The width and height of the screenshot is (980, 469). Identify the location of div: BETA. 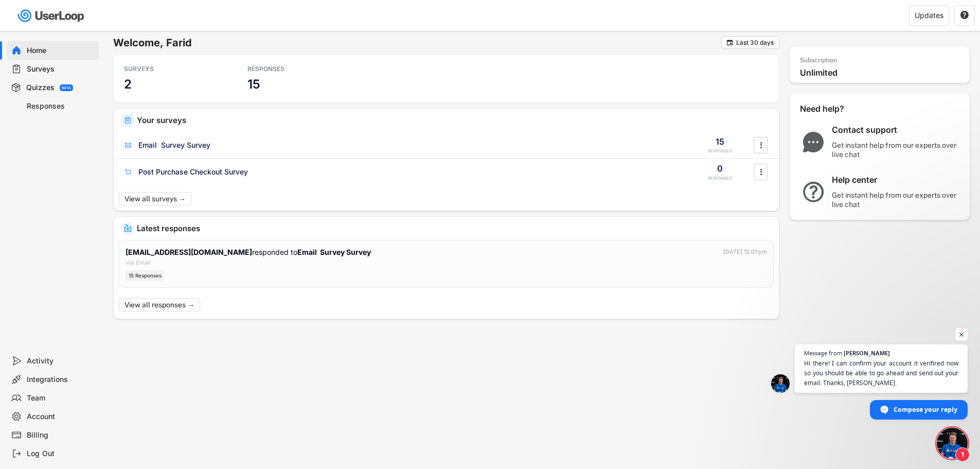
(66, 88).